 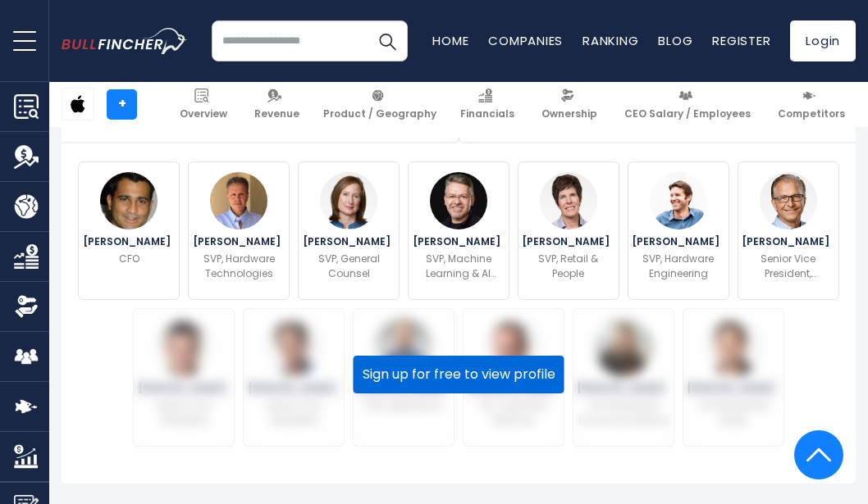 I want to click on img: Deirdre O’Brien, so click(x=568, y=201).